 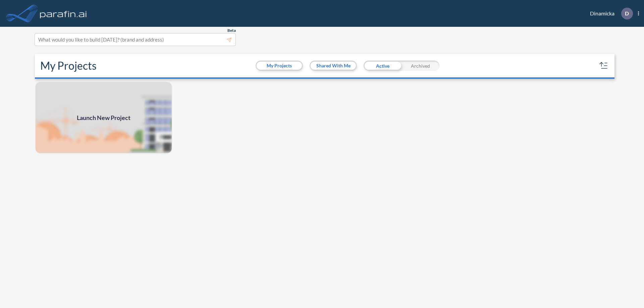 What do you see at coordinates (609, 13) in the screenshot?
I see `div: Dinamicka` at bounding box center [609, 13].